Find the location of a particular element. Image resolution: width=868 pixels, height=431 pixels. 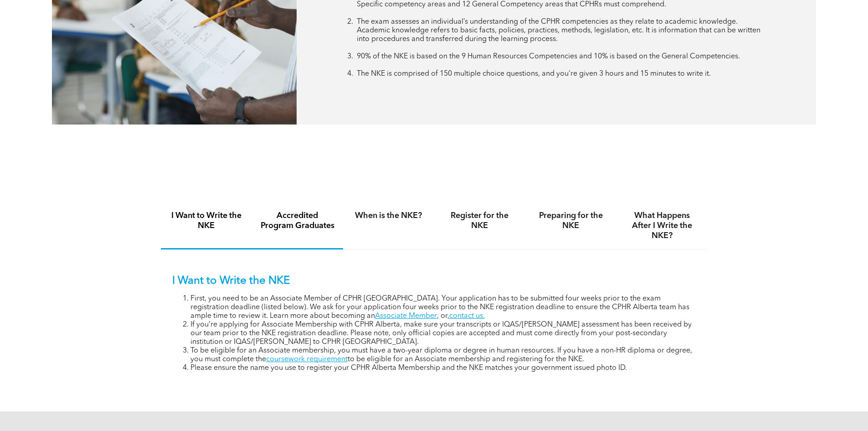

li: To be eligible for an Associate membership, you must have a two-year diploma or degree in human r... is located at coordinates (444, 355).